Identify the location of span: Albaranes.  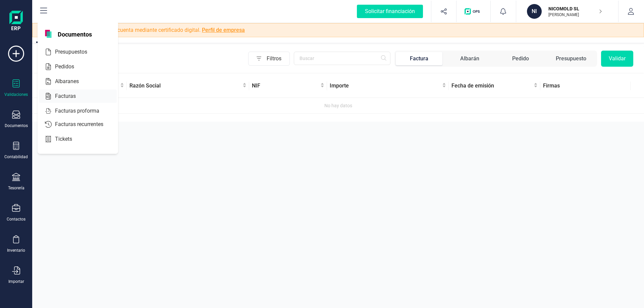
(72, 81).